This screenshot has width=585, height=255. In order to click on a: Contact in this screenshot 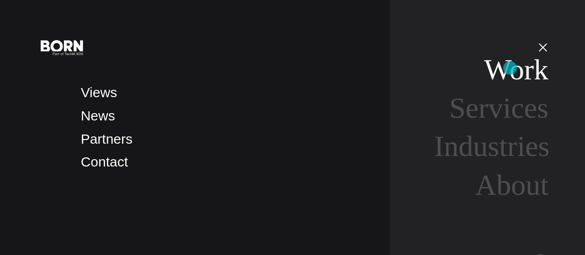, I will do `click(104, 162)`.